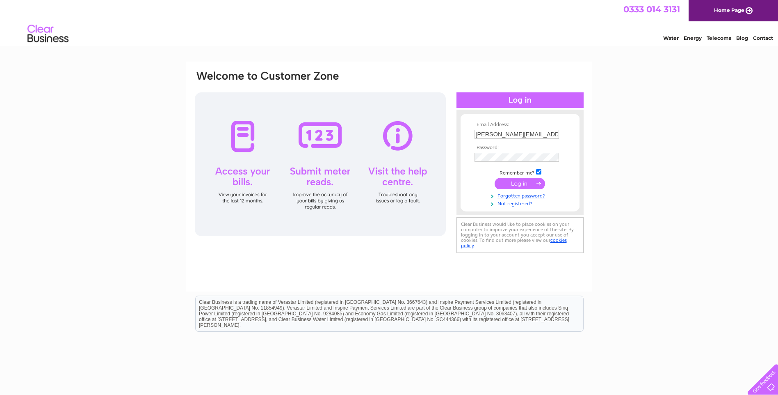  What do you see at coordinates (742, 38) in the screenshot?
I see `a: Blog` at bounding box center [742, 38].